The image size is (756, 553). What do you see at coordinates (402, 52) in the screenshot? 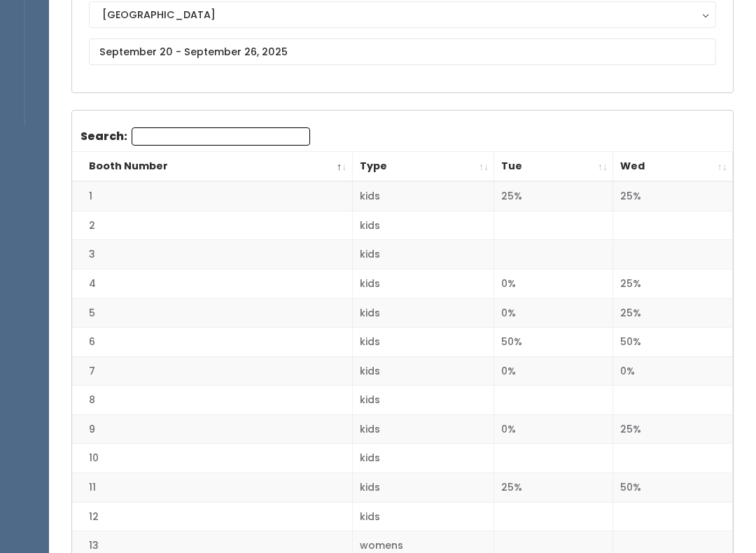
I see `input: September 20 - September 26, 2025` at bounding box center [402, 52].